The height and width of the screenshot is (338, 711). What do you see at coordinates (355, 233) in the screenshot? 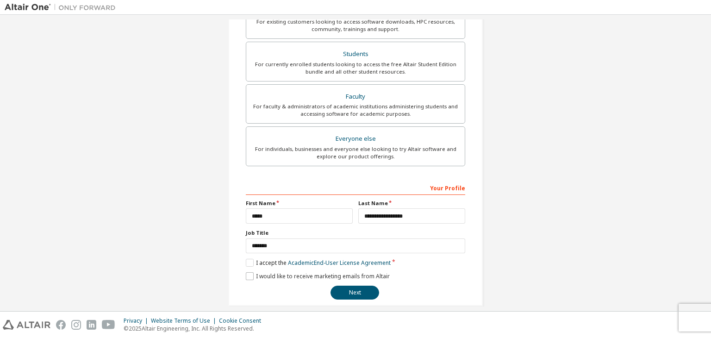
I see `label: Job Title` at bounding box center [355, 233].